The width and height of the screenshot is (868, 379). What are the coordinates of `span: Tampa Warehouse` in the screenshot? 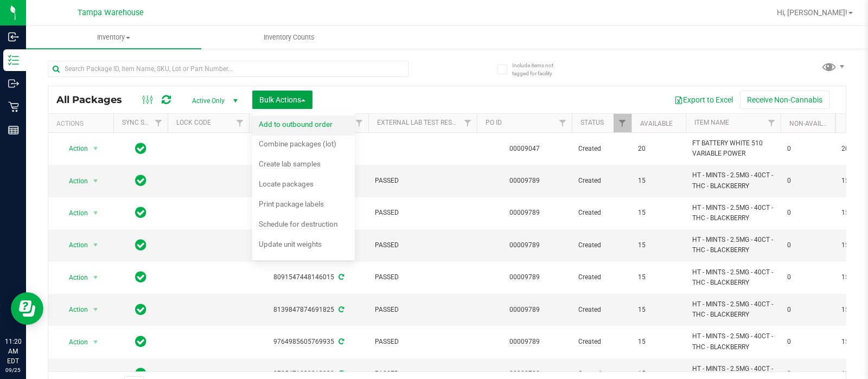 It's located at (111, 12).